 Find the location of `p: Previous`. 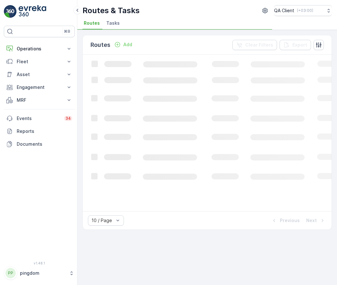

p: Previous is located at coordinates (289, 220).